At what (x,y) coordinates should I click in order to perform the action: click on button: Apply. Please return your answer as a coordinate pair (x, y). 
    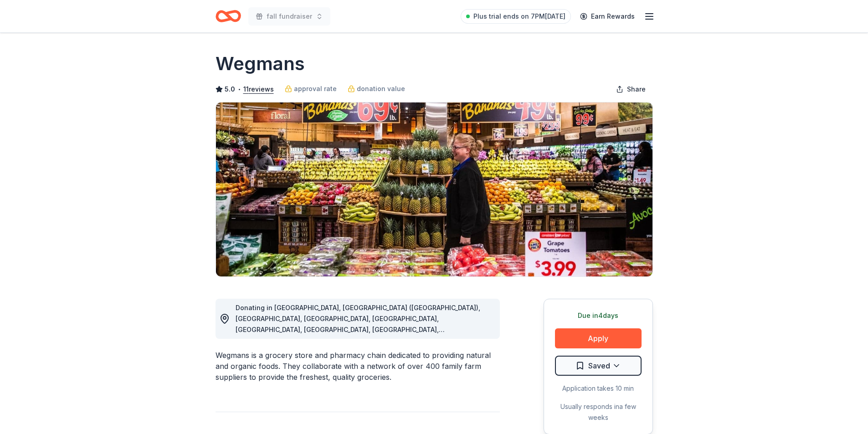
    Looking at the image, I should click on (598, 339).